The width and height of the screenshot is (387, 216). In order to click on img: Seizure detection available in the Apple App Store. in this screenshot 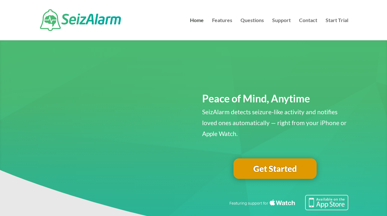, I will do `click(288, 202)`.